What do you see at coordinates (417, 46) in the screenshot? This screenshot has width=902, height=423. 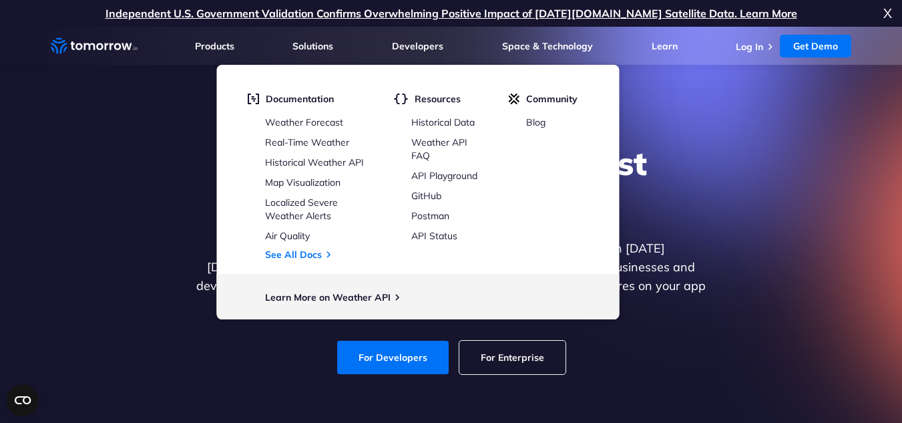 I see `a: Developers` at bounding box center [417, 46].